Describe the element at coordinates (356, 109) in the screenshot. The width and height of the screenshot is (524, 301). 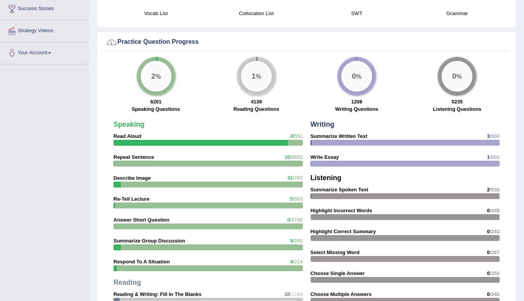
I see `label: Writing Questions` at that location.